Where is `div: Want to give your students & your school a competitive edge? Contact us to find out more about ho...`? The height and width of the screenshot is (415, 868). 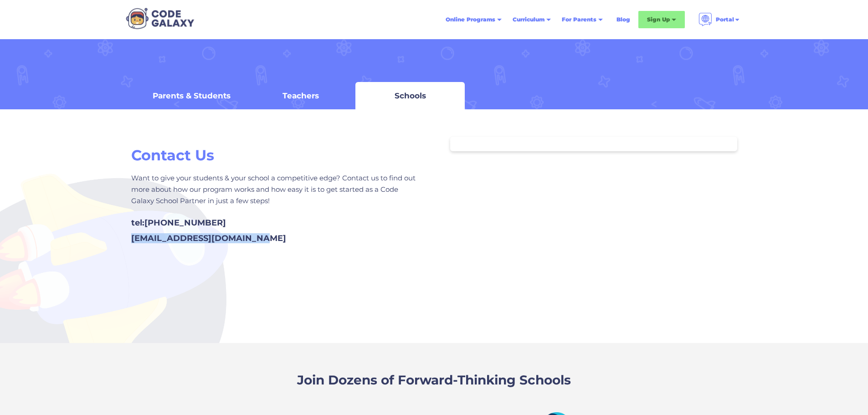 div: Want to give your students & your school a competitive edge? Contact us to find out more about ho... is located at coordinates (275, 189).